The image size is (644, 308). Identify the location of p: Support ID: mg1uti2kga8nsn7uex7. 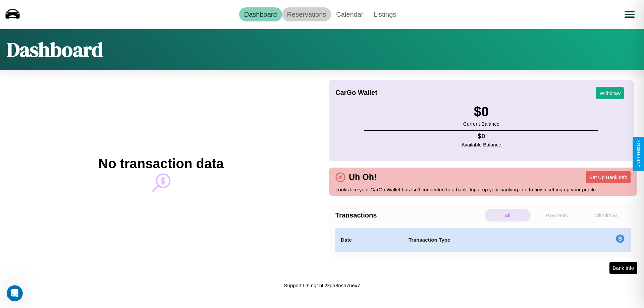
(322, 285).